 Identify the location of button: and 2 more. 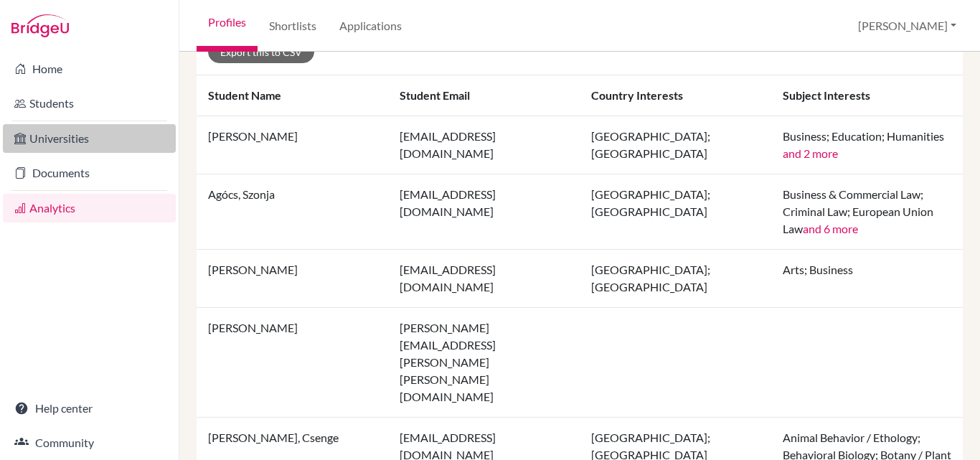
(810, 154).